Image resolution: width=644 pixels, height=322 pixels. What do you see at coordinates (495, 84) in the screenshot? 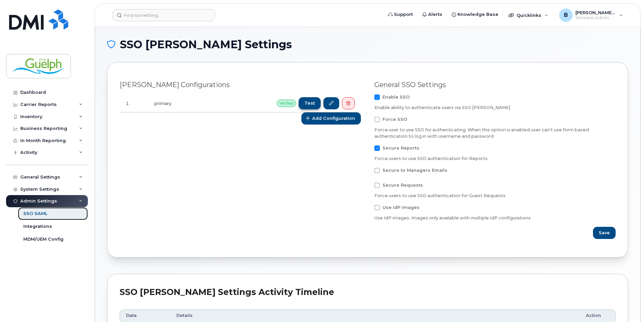
I see `div: General SSO Settings` at bounding box center [495, 84].